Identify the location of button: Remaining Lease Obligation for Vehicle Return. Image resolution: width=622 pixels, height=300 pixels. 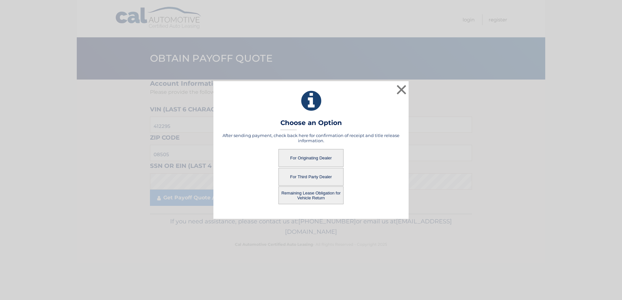
(311, 195).